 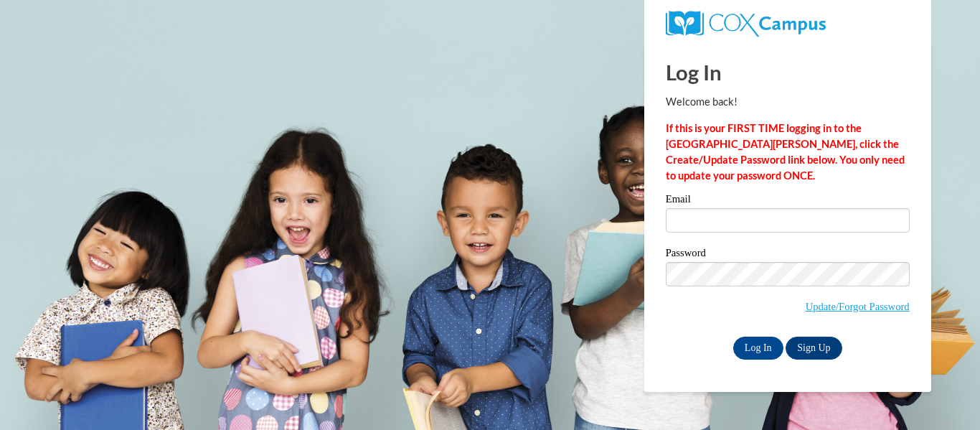 I want to click on a: COX Campus, so click(x=746, y=22).